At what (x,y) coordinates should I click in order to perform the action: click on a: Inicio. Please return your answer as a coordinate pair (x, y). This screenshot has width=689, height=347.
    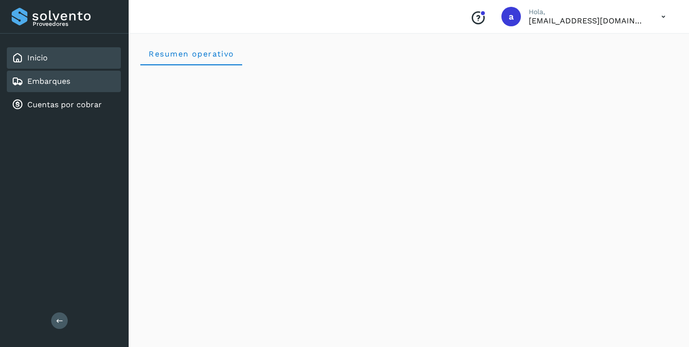
    Looking at the image, I should click on (38, 58).